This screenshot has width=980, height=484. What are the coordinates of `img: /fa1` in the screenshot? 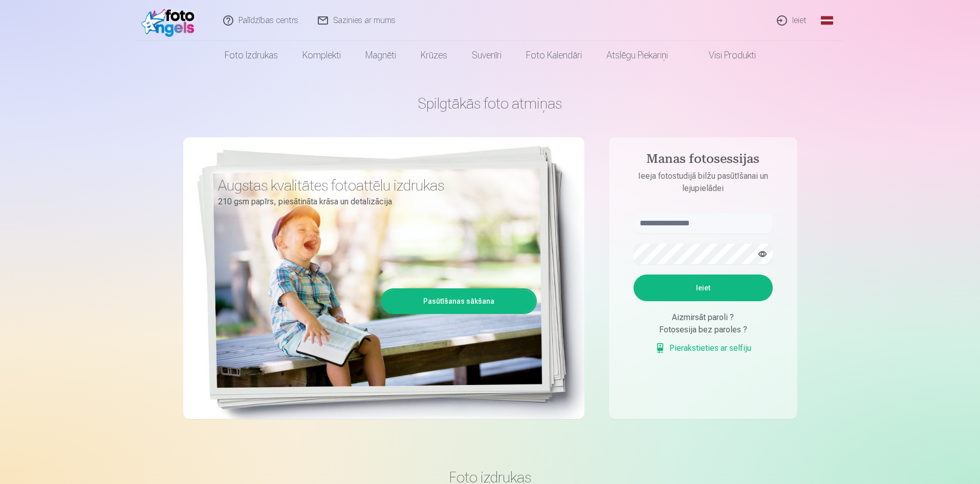 It's located at (171, 20).